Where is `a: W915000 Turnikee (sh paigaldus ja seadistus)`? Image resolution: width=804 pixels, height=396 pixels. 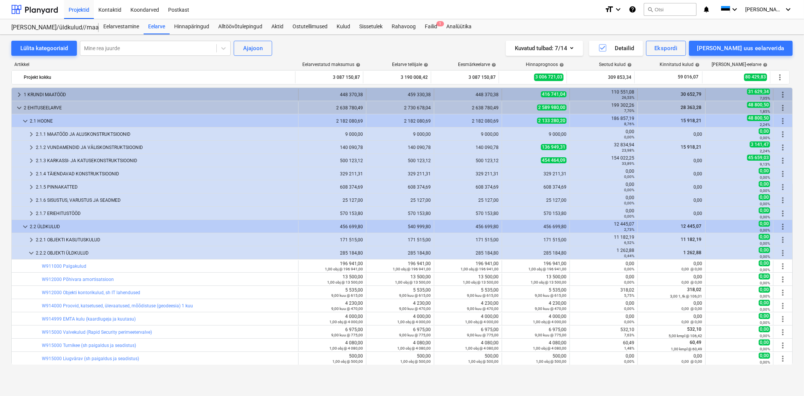
a: W915000 Turnikee (sh paigaldus ja seadistus) is located at coordinates (89, 345).